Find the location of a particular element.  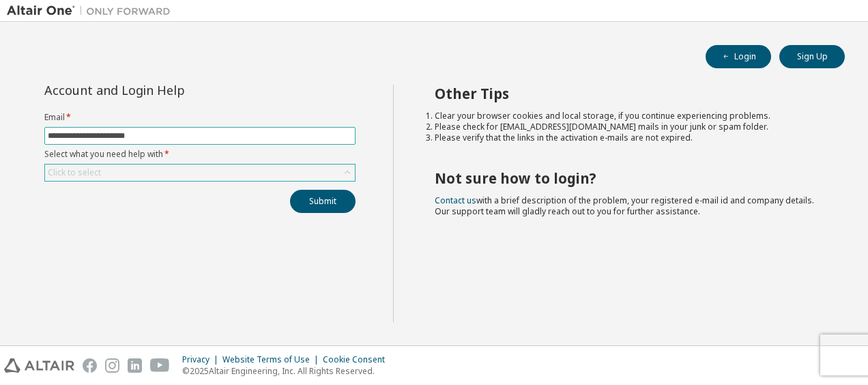

img: altair_logo.svg is located at coordinates (39, 365).